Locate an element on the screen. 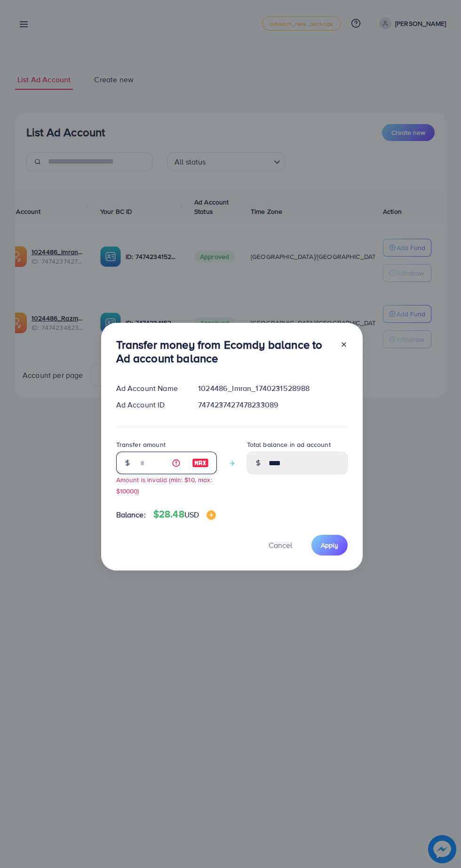 The width and height of the screenshot is (461, 868). div: Ad Account Name is located at coordinates (149, 388).